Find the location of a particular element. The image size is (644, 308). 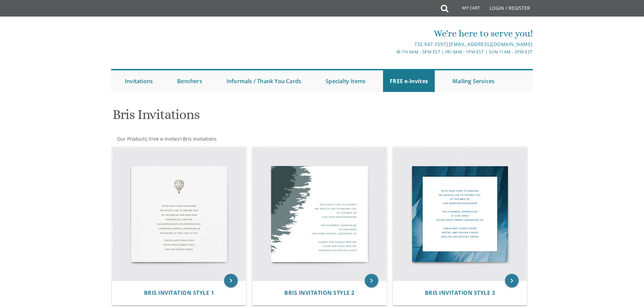

a: Free e-Invites is located at coordinates (164, 139).